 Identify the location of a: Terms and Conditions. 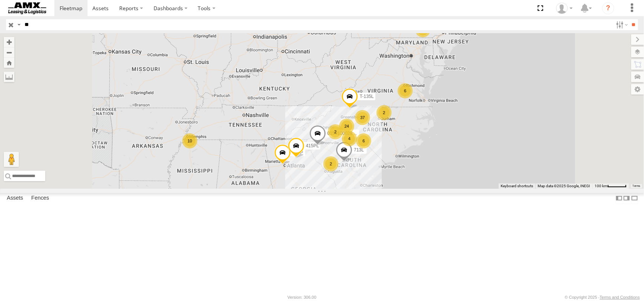
(620, 297).